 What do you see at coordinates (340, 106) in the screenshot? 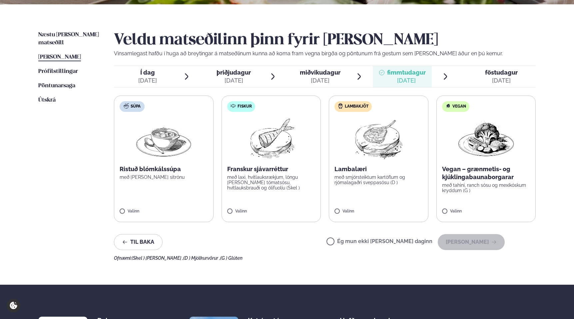
I see `img: Lamb.svg` at bounding box center [340, 106].